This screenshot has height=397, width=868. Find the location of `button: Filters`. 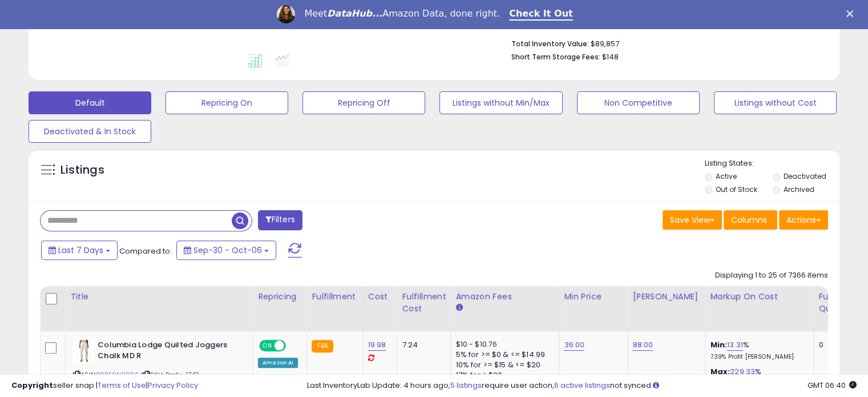

button: Filters is located at coordinates (280, 220).